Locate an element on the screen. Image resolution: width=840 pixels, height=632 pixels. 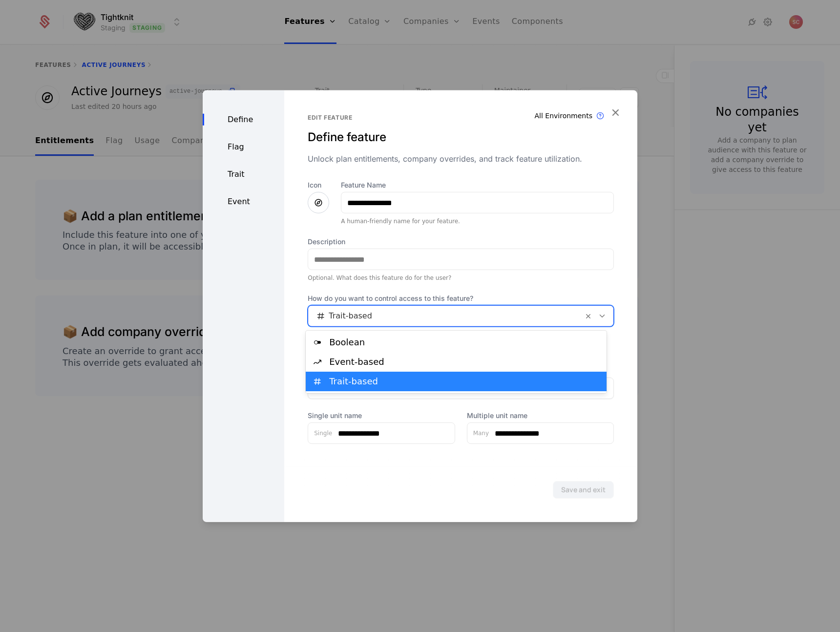
label: Icon is located at coordinates (318, 185).